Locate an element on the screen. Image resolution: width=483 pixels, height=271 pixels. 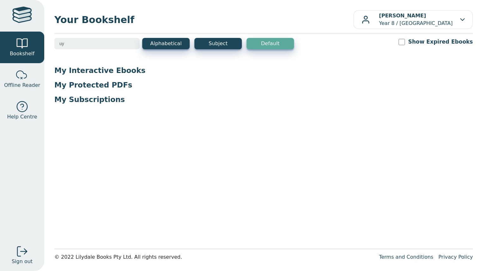
p: My Protected PDFs is located at coordinates (264, 85).